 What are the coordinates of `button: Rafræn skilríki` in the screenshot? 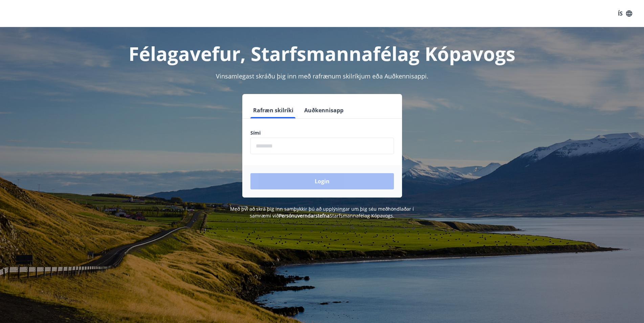 It's located at (273, 110).